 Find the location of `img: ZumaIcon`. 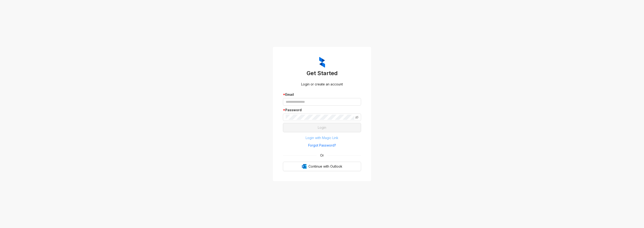

img: ZumaIcon is located at coordinates (322, 62).